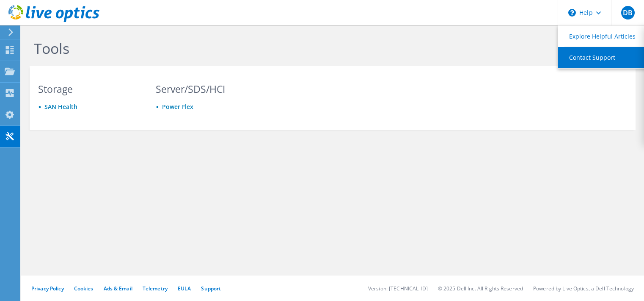 The height and width of the screenshot is (301, 644). What do you see at coordinates (84, 288) in the screenshot?
I see `a: Cookies` at bounding box center [84, 288].